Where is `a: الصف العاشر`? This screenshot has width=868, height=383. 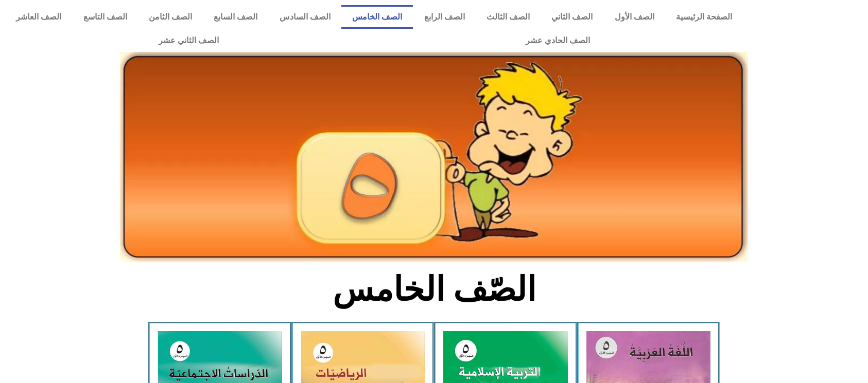
a: الصف العاشر is located at coordinates (38, 17).